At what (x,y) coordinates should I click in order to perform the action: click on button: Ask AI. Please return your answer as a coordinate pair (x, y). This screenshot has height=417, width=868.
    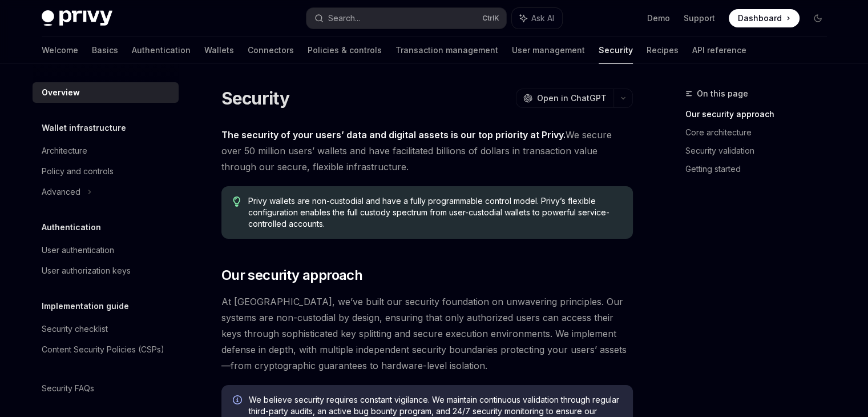
    Looking at the image, I should click on (537, 18).